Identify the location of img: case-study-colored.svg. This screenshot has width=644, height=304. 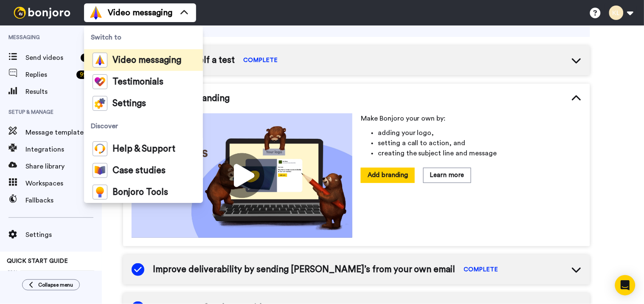
(100, 170).